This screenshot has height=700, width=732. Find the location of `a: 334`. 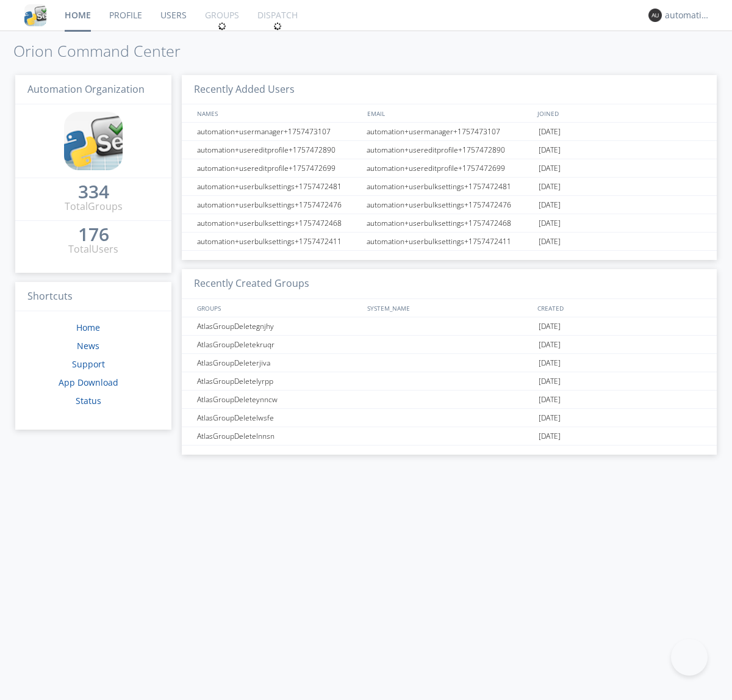

a: 334 is located at coordinates (93, 192).